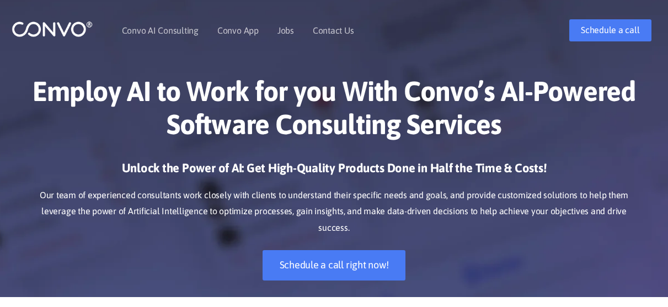  What do you see at coordinates (160, 30) in the screenshot?
I see `a: Convo AI Consulting` at bounding box center [160, 30].